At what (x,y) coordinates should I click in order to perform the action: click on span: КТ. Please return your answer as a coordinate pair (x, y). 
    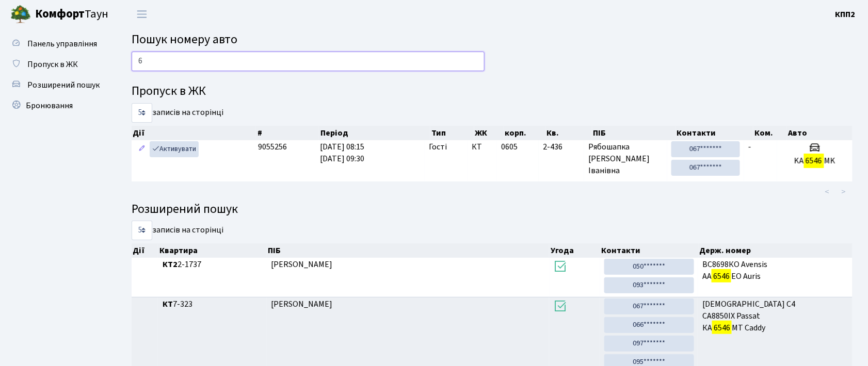
    Looking at the image, I should click on (482, 147).